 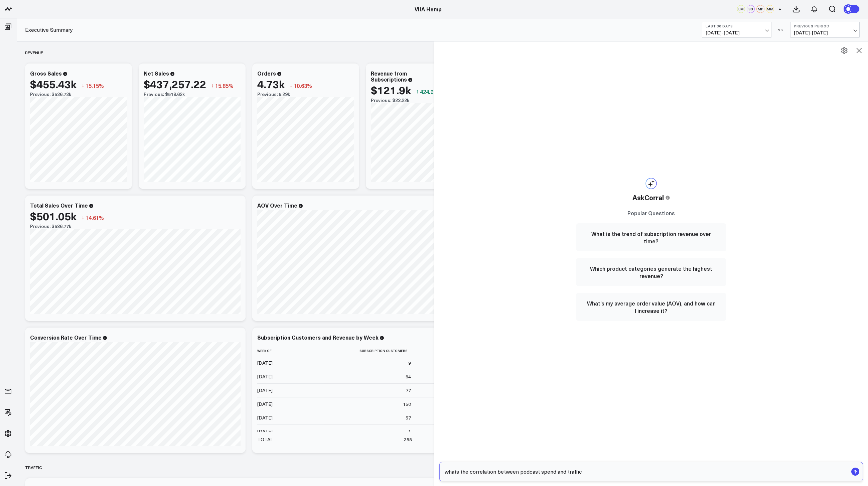 What do you see at coordinates (53, 83) in the screenshot?
I see `div: $455.43k` at bounding box center [53, 83].